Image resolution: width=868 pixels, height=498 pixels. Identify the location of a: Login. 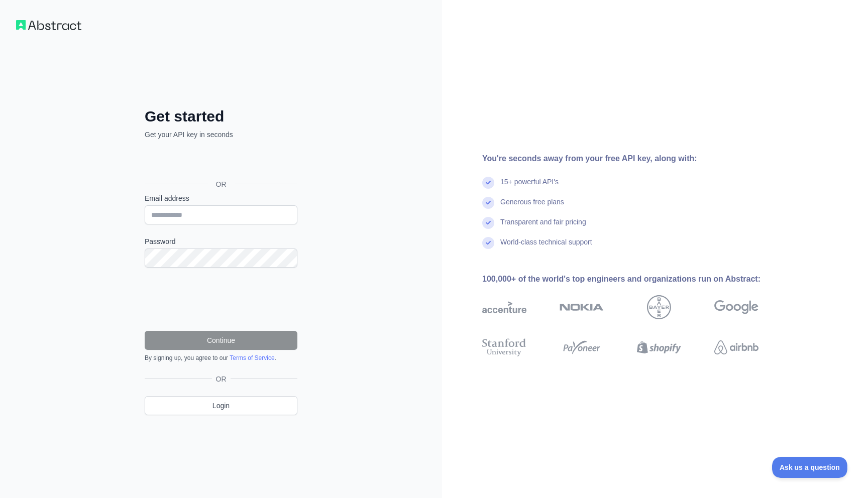
(221, 405).